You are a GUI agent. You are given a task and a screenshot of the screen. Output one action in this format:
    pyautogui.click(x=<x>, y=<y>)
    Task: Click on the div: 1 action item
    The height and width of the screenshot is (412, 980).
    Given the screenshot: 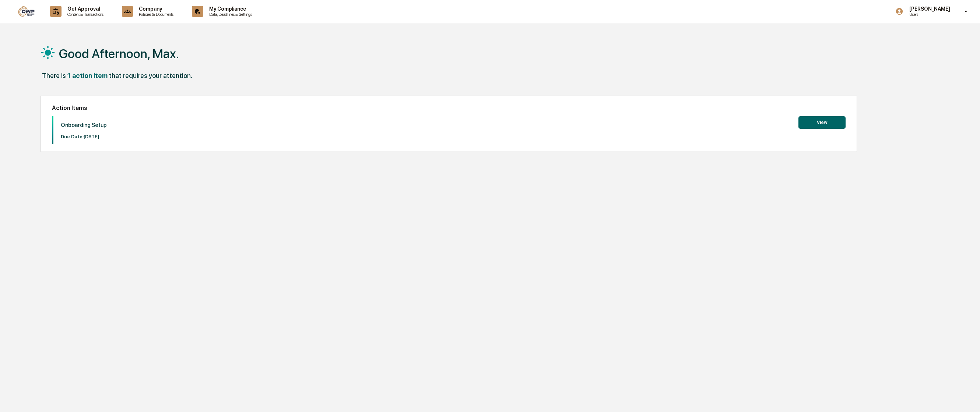 What is the action you would take?
    pyautogui.click(x=87, y=76)
    